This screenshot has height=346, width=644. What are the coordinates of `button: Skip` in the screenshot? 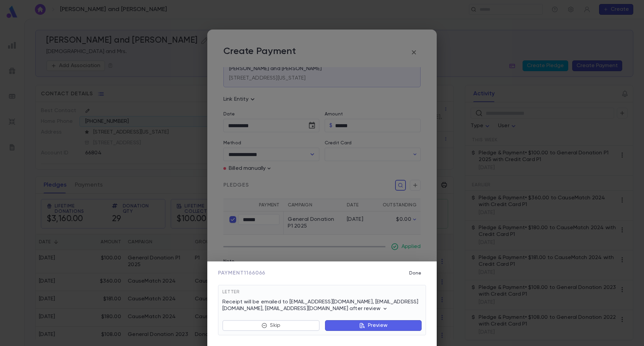 It's located at (271, 325).